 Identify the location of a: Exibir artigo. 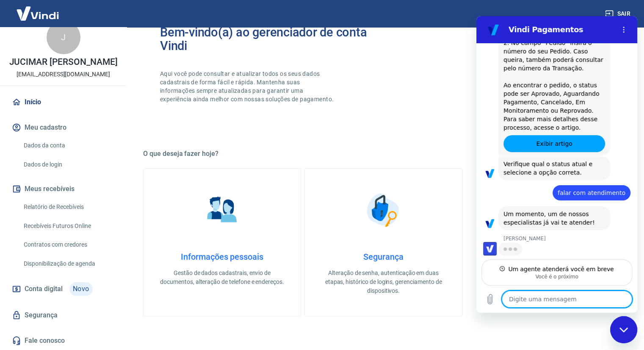
(78, 127).